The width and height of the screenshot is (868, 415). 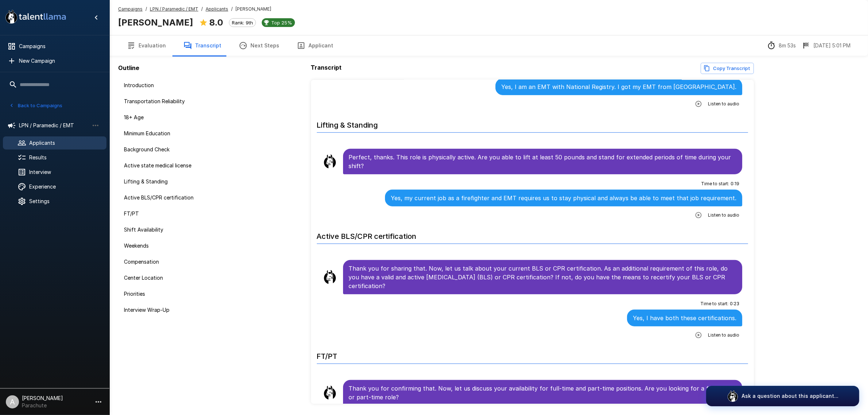 I want to click on u: LPN / Paramedic / EMT, so click(x=174, y=8).